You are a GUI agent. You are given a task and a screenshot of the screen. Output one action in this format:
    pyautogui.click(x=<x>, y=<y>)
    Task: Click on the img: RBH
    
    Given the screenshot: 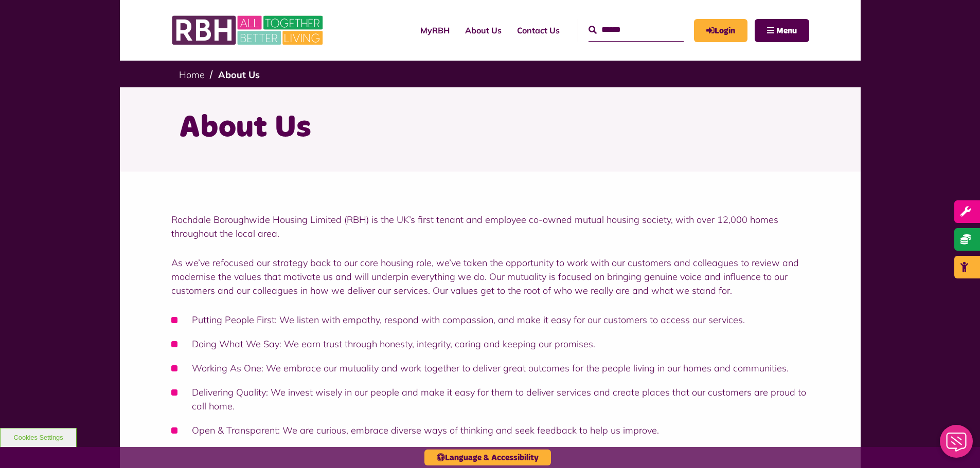 What is the action you would take?
    pyautogui.click(x=248, y=31)
    